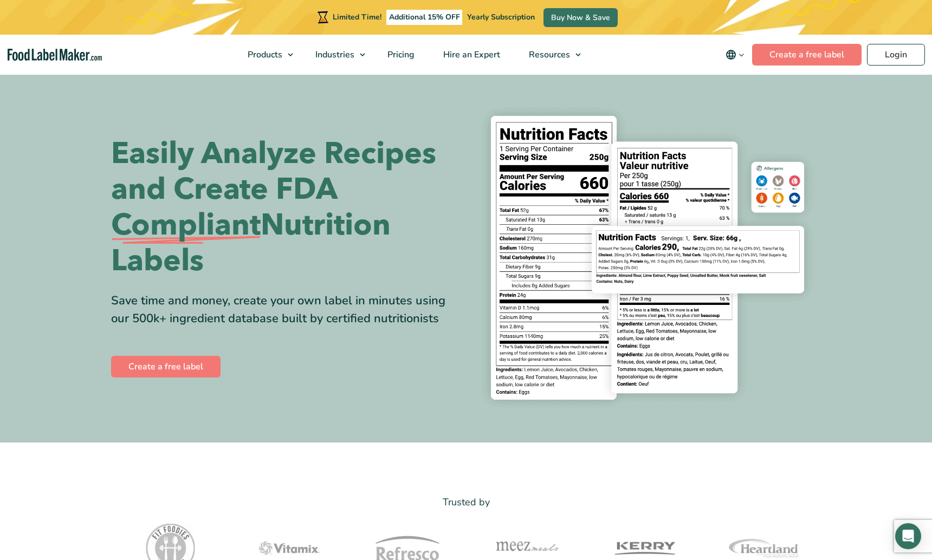  I want to click on div: Save time and money, create your own label in minutes using our 500k+ ingredient database built b..., so click(284, 310).